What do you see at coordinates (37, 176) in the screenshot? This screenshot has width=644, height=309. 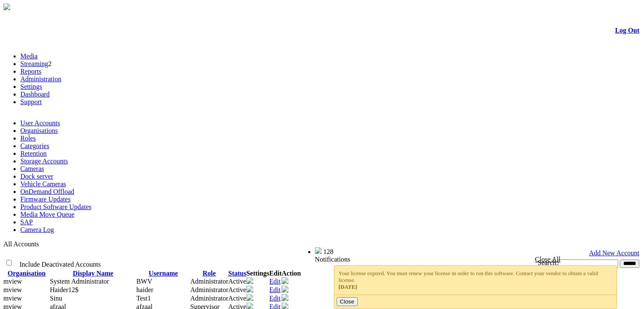 I see `a: Dock server` at bounding box center [37, 176].